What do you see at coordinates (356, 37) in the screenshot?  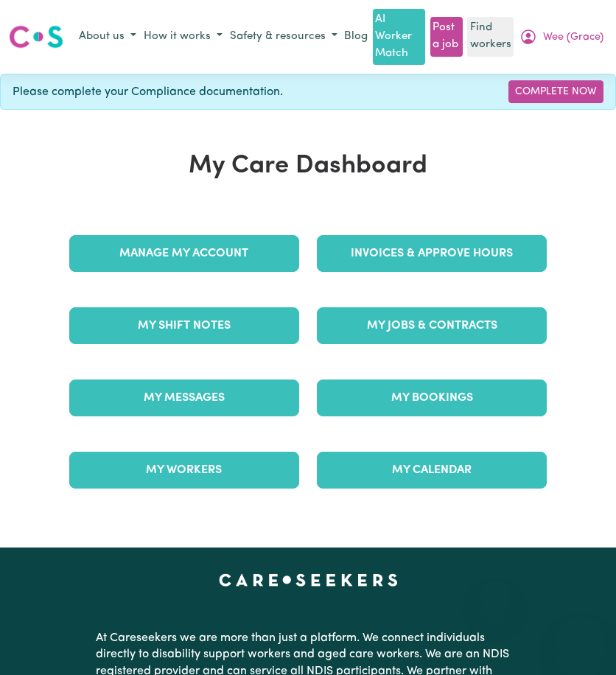 I see `a: Blog` at bounding box center [356, 37].